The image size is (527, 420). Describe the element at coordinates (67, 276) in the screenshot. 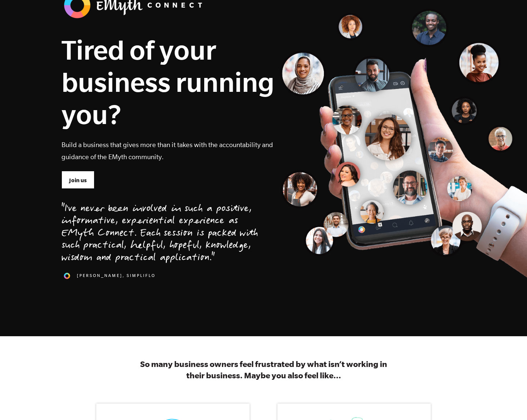

I see `img: 1` at that location.